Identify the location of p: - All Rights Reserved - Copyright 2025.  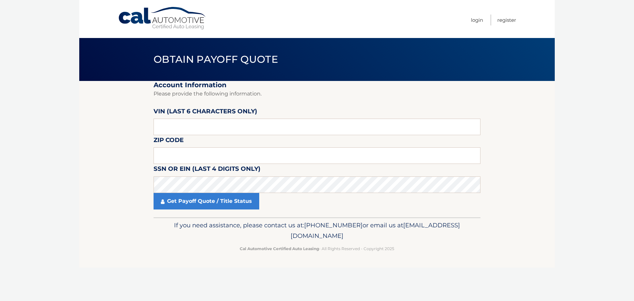
(317, 248).